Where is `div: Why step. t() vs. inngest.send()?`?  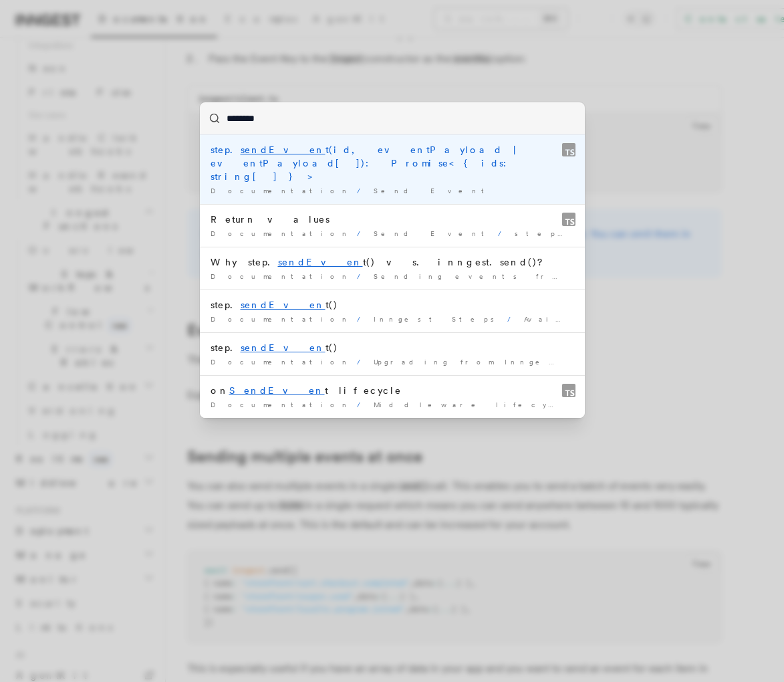
div: Why step. t() vs. inngest.send()? is located at coordinates (392, 262).